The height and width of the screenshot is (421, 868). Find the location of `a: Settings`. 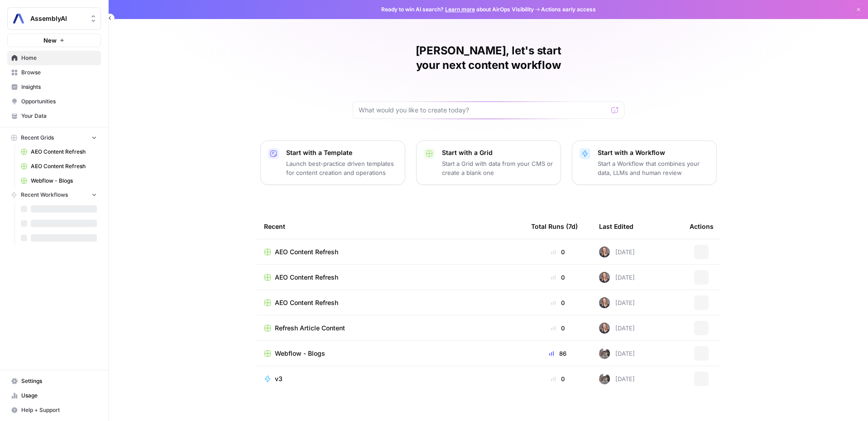

a: Settings is located at coordinates (54, 381).